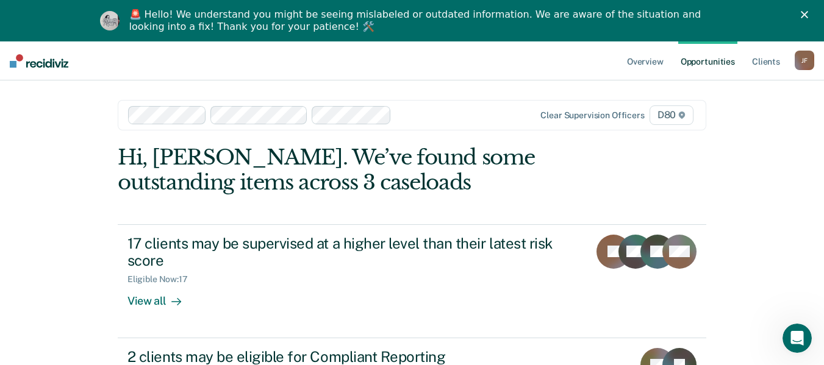 This screenshot has width=824, height=365. I want to click on button: JF, so click(804, 60).